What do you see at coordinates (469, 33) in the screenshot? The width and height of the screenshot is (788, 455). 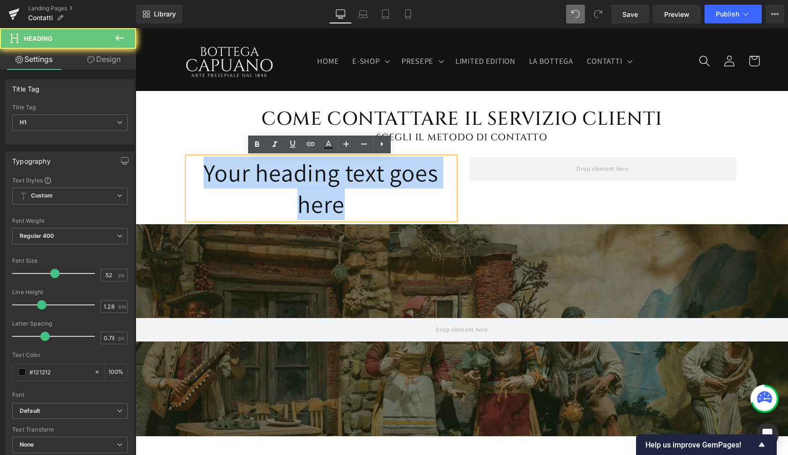 I see `span: CONTATTI` at bounding box center [469, 33].